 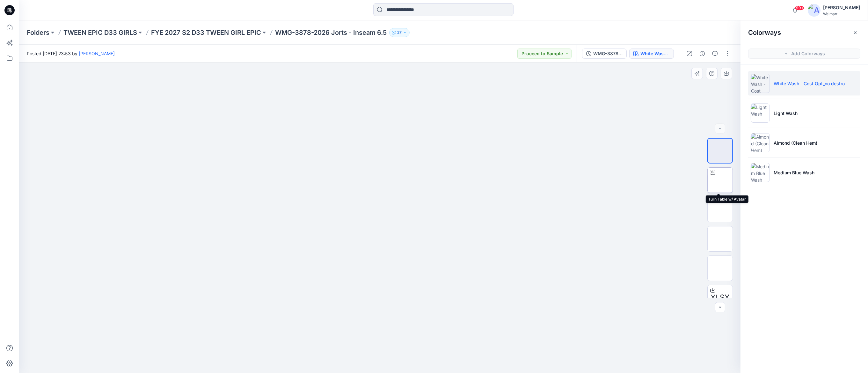 I want to click on p: 27, so click(x=400, y=33).